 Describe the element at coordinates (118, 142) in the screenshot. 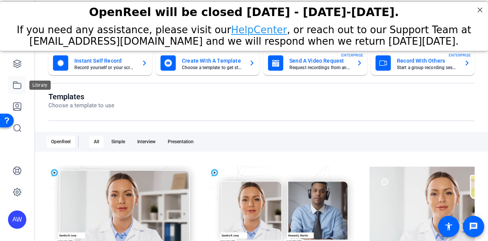

I see `div: Simple` at that location.